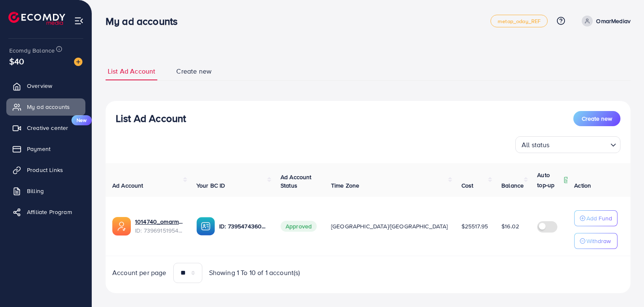  What do you see at coordinates (474, 226) in the screenshot?
I see `span: $25517.95` at bounding box center [474, 226].